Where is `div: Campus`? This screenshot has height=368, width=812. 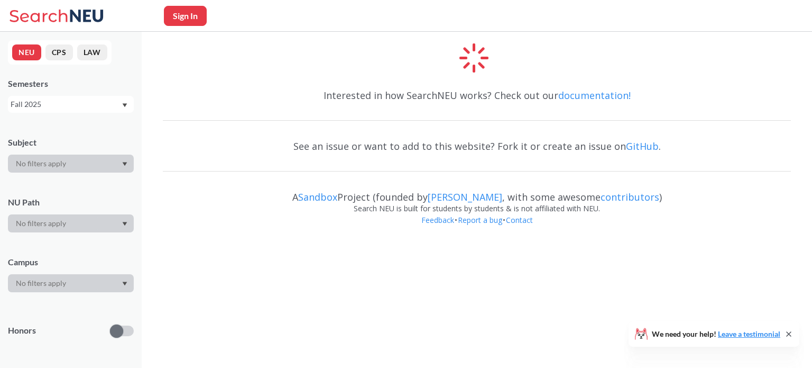
div: Campus is located at coordinates (71, 262).